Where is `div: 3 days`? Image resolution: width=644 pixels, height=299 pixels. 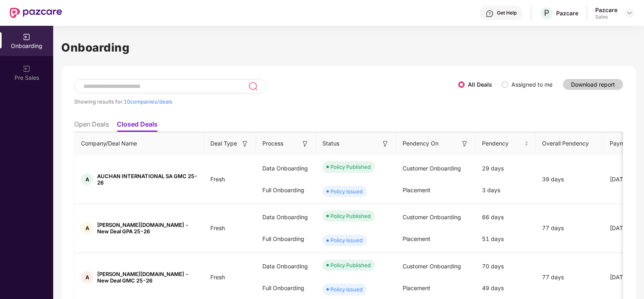
div: 3 days is located at coordinates (505, 190).